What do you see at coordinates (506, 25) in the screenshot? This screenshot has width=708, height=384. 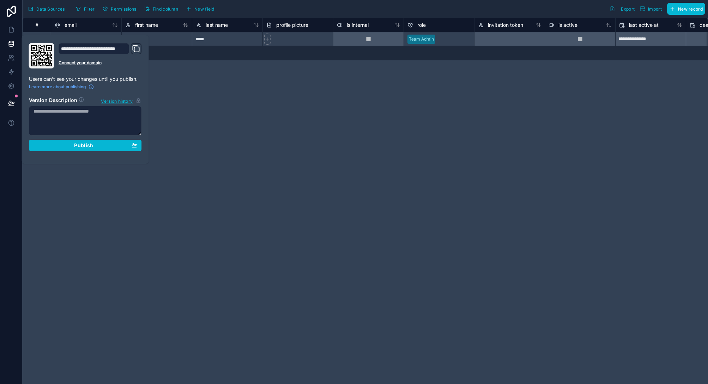 I see `span: invitation token` at bounding box center [506, 25].